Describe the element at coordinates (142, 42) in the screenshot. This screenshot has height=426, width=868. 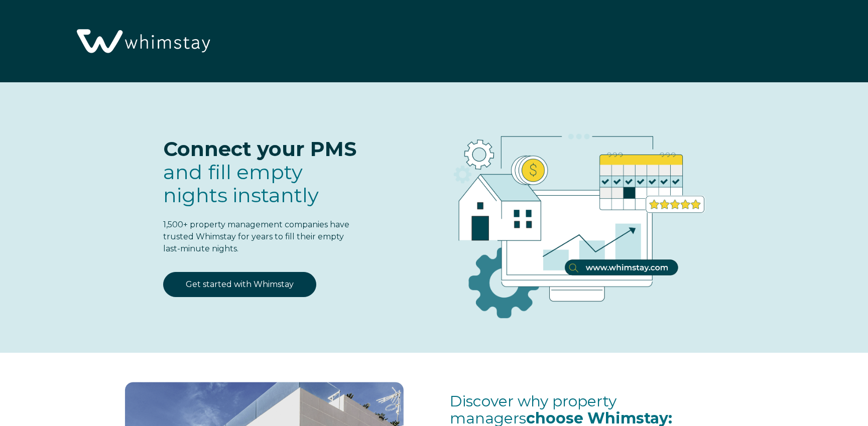
I see `img: Whimstay Logo-02 1` at that location.